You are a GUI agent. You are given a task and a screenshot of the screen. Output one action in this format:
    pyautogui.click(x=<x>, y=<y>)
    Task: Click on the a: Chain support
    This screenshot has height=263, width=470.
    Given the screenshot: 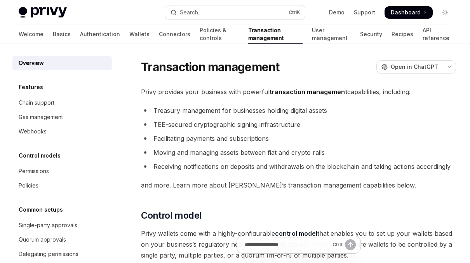 What is the action you would take?
    pyautogui.click(x=62, y=103)
    